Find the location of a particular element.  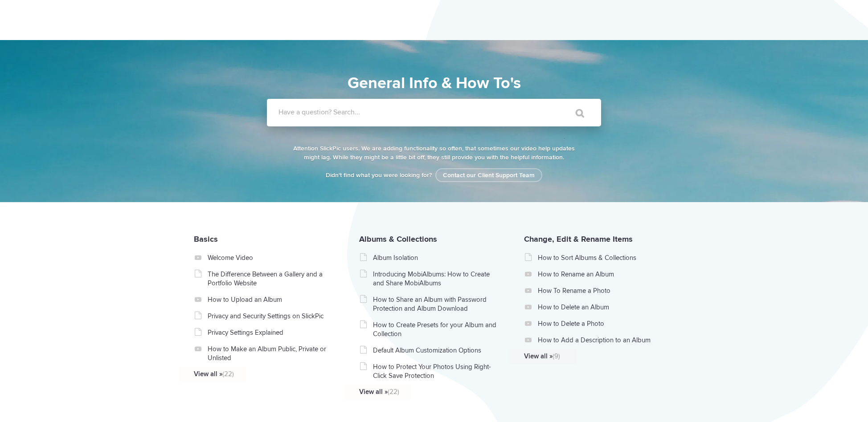

p: Didn't find what you were looking for? is located at coordinates (434, 175).